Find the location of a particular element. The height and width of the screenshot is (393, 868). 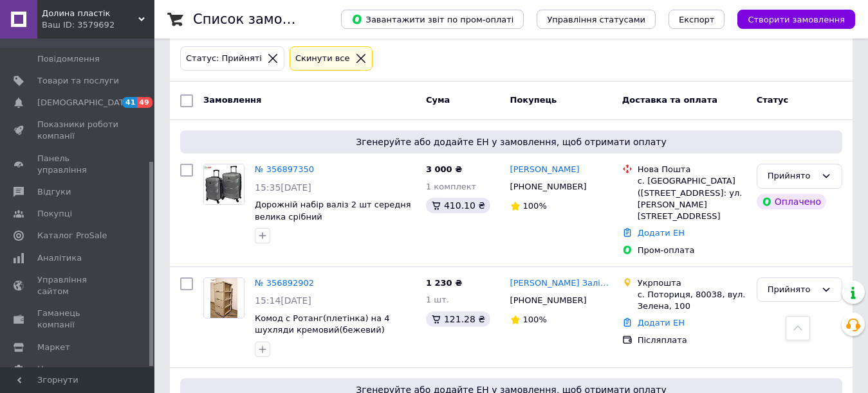

span: 49 is located at coordinates (145, 102).